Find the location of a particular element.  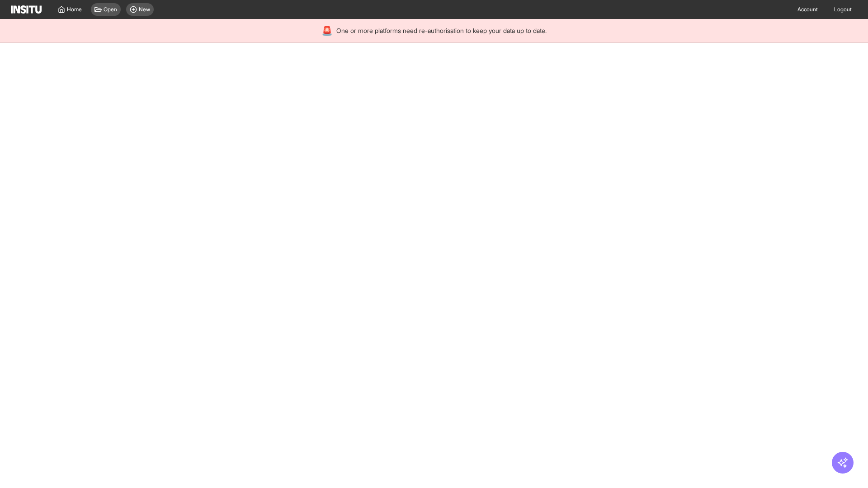

span: Open is located at coordinates (111, 10).